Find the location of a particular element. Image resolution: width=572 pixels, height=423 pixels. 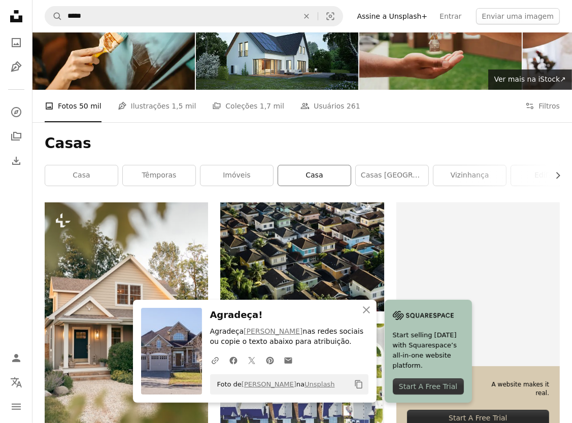

button: Idioma is located at coordinates (16, 382).